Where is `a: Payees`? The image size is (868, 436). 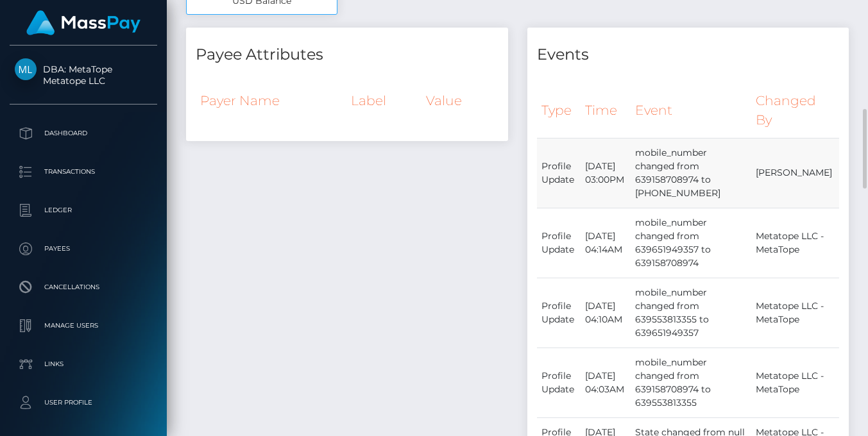
a: Payees is located at coordinates (83, 249).